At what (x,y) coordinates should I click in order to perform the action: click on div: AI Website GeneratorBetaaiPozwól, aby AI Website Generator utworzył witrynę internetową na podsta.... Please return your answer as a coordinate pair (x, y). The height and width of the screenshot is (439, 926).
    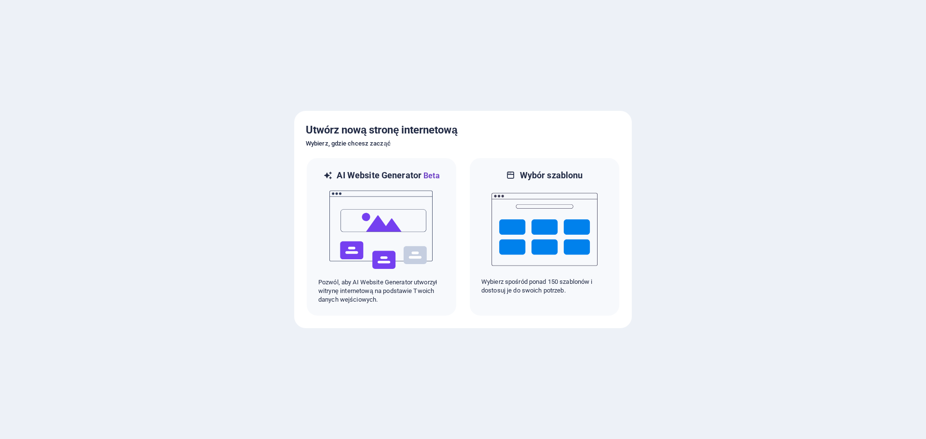
    Looking at the image, I should click on (381, 237).